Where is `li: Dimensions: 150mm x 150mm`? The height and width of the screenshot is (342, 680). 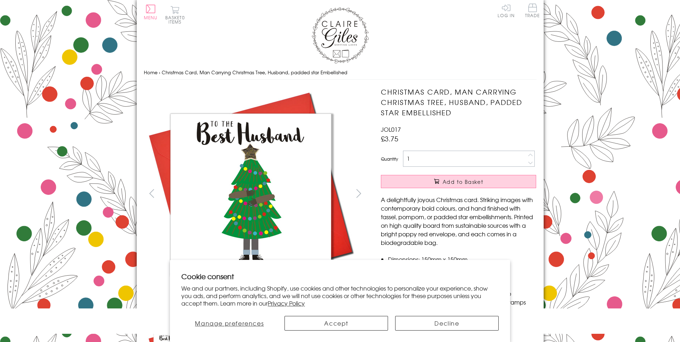 li: Dimensions: 150mm x 150mm is located at coordinates (462, 259).